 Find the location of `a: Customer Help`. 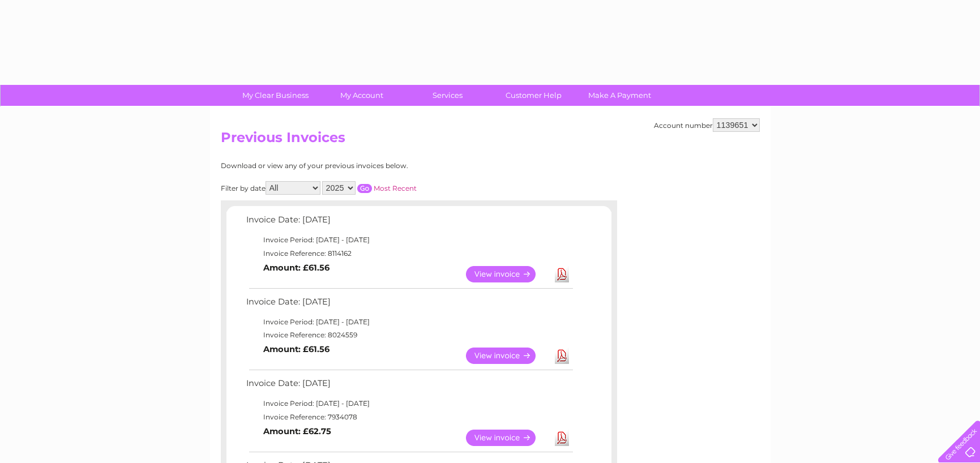

a: Customer Help is located at coordinates (533, 95).